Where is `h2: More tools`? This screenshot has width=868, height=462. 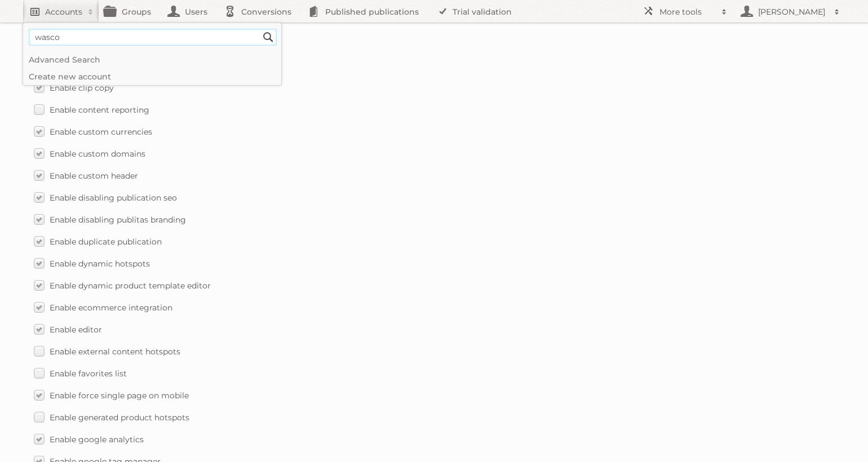
h2: More tools is located at coordinates (688, 12).